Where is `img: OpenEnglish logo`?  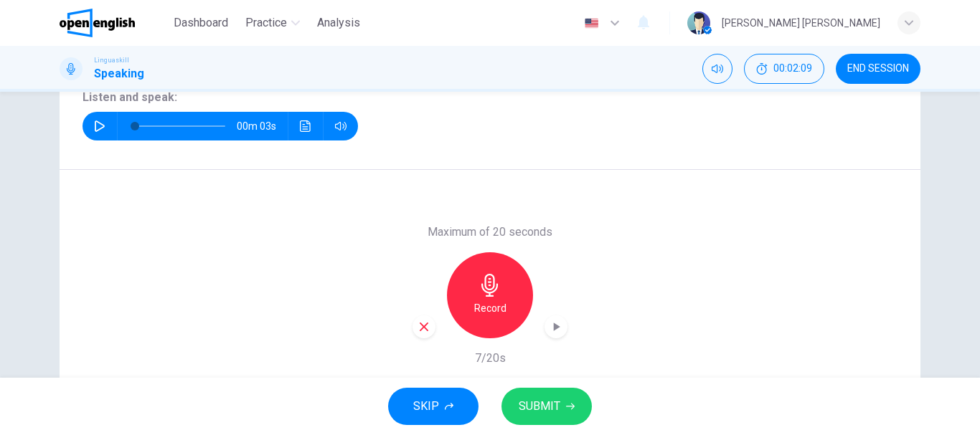 img: OpenEnglish logo is located at coordinates (97, 23).